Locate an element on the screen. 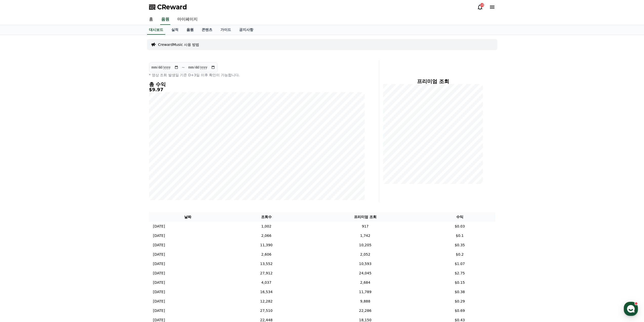 The height and width of the screenshot is (322, 644). span: 대화 is located at coordinates (50, 170).